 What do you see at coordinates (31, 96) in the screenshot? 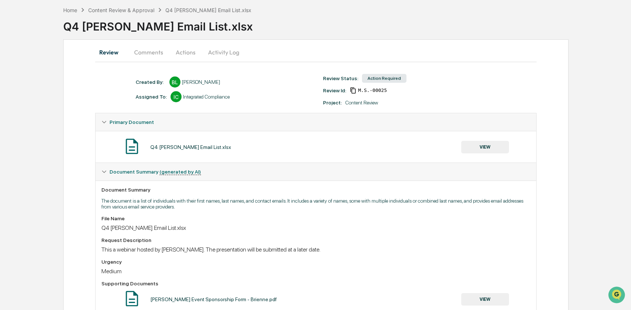
I see `span: Preclearance` at bounding box center [31, 96].